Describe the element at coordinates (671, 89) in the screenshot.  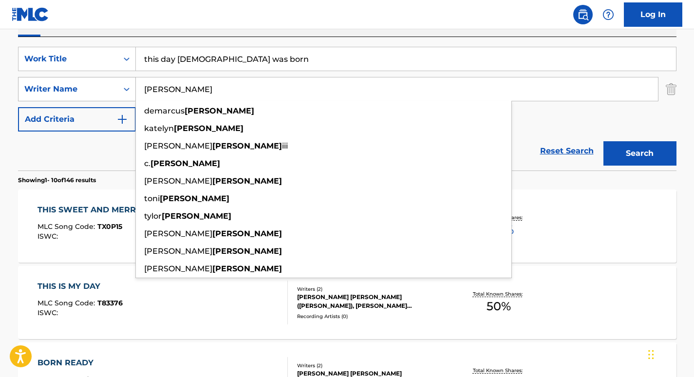
I see `img: Delete Criterion` at that location.